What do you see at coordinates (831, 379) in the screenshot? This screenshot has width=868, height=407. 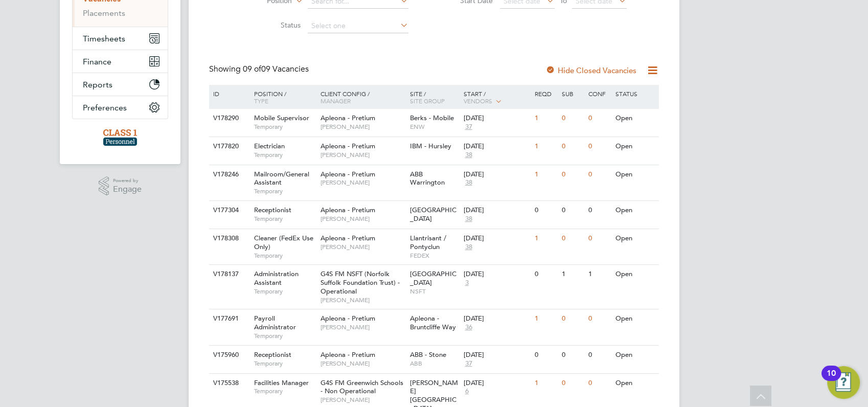 I see `div: 10` at bounding box center [831, 379].